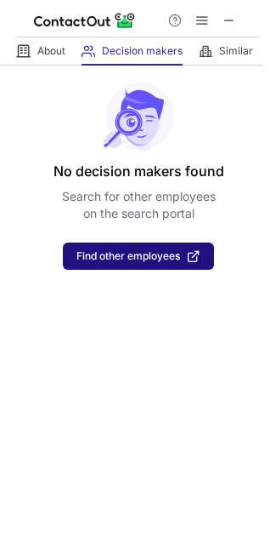  Describe the element at coordinates (139, 171) in the screenshot. I see `header: No decision makers found` at that location.